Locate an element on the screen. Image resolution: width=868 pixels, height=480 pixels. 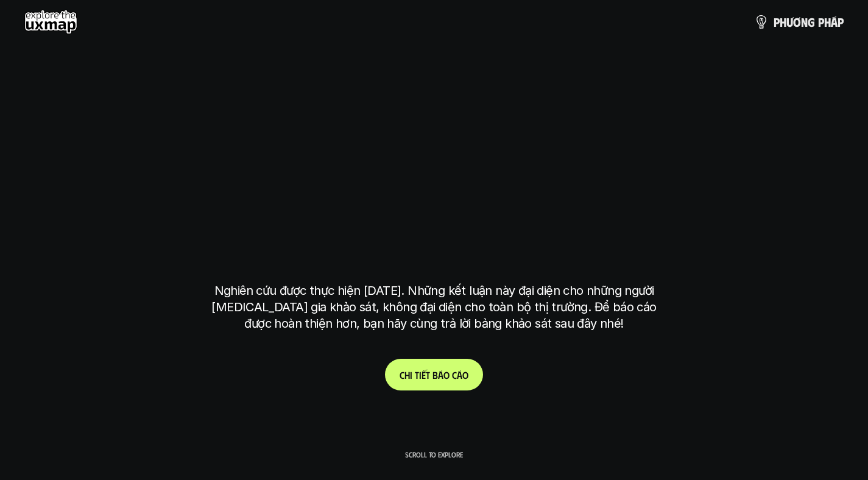
span: ơ is located at coordinates (797, 22).